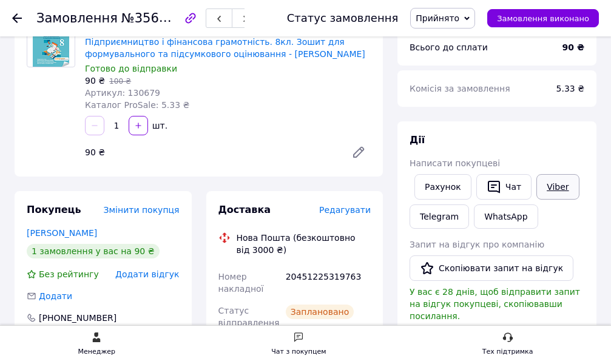 The width and height of the screenshot is (611, 364). I want to click on span: Всього до сплати, so click(448, 47).